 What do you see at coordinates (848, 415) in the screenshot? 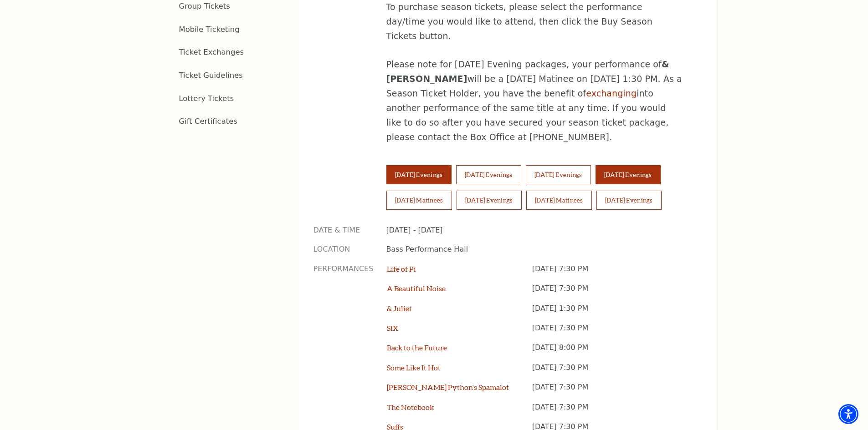
I see `div: Accessibility Menu` at bounding box center [848, 415].